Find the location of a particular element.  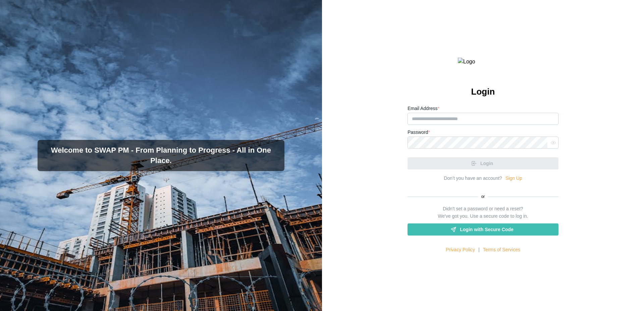

h2: Login is located at coordinates (483, 92).